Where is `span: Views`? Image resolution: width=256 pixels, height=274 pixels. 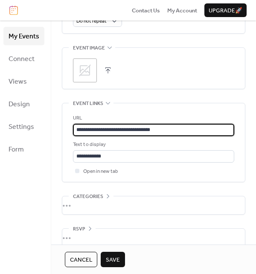 span: Views is located at coordinates (17, 81).